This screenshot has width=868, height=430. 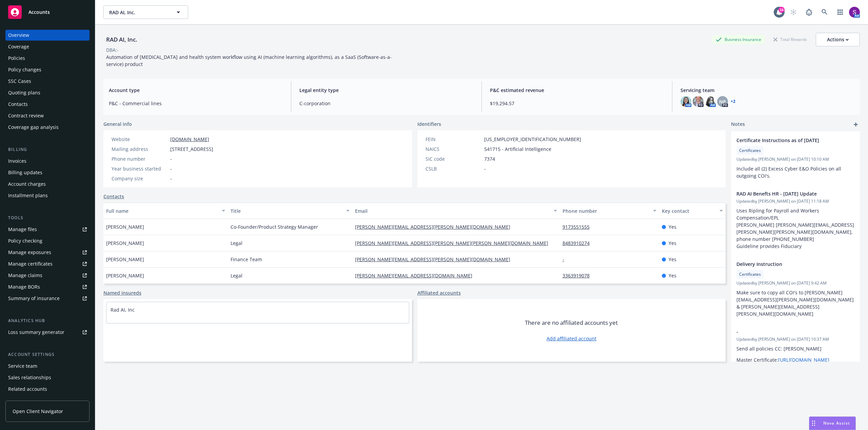 I want to click on div: Installment plans, so click(x=28, y=196).